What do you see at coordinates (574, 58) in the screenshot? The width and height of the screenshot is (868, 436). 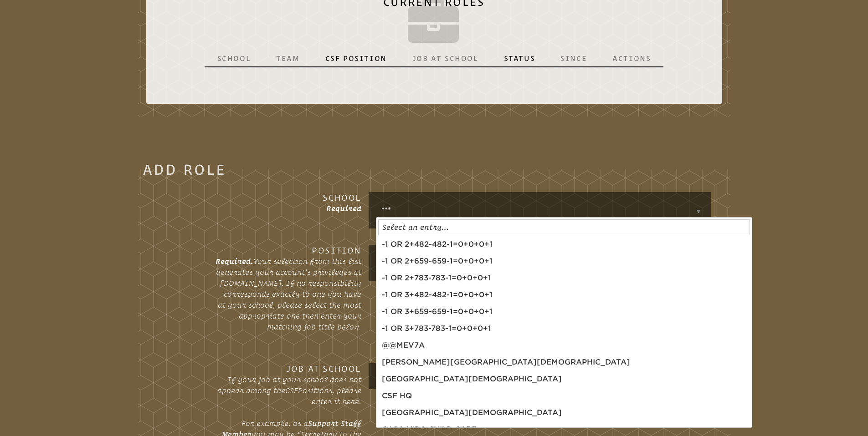 I see `p: Since` at bounding box center [574, 58].